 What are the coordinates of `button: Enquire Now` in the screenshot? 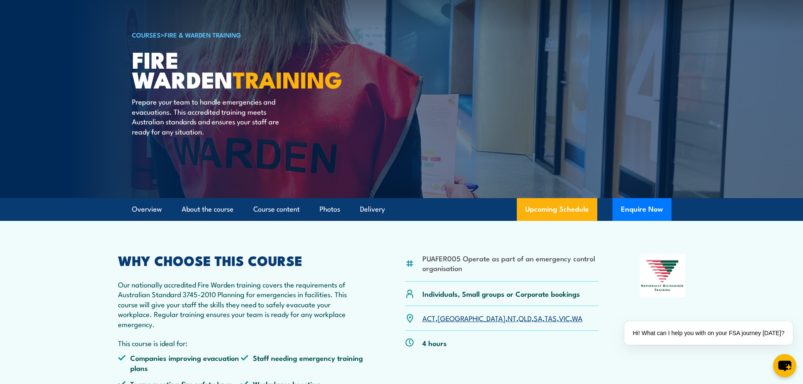 It's located at (642, 209).